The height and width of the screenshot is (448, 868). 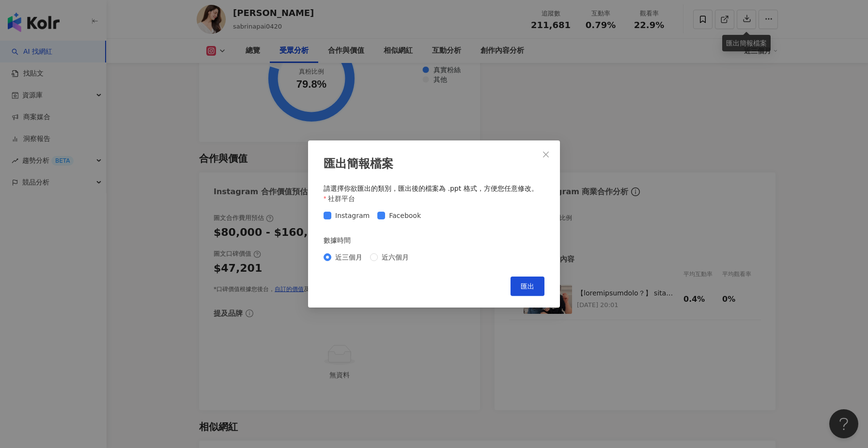 I want to click on span: 近三個月, so click(x=349, y=257).